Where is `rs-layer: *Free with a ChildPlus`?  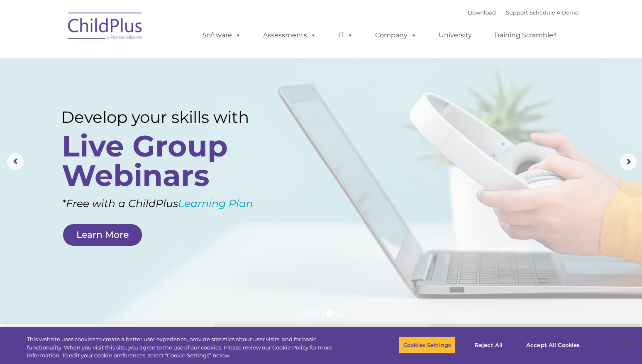 rs-layer: *Free with a ChildPlus is located at coordinates (175, 204).